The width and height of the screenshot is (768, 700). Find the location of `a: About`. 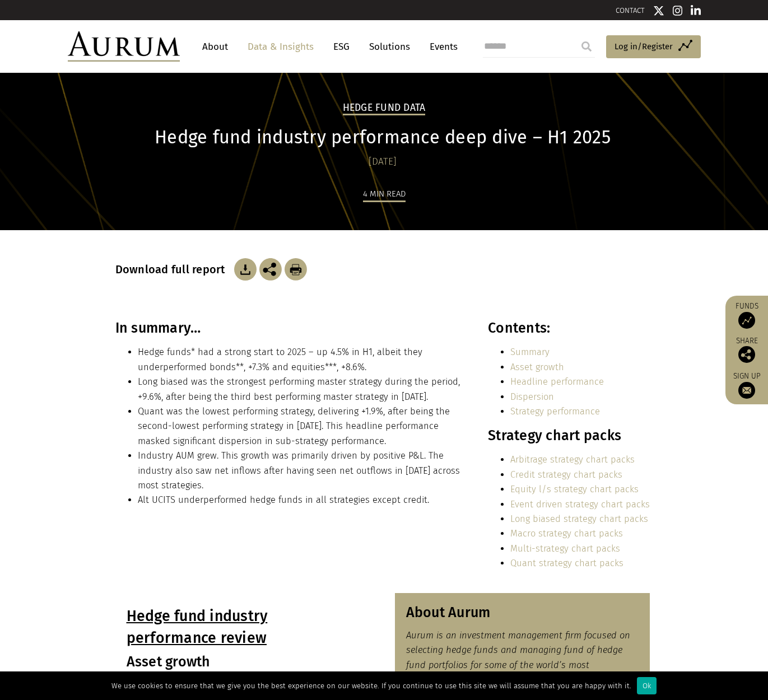

a: About is located at coordinates (215, 47).